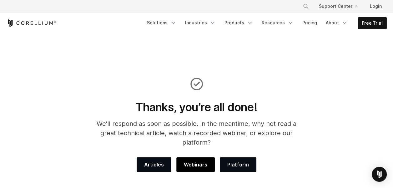 The image size is (393, 188). What do you see at coordinates (196, 107) in the screenshot?
I see `h1: Thanks, you’re all done!` at bounding box center [196, 107].